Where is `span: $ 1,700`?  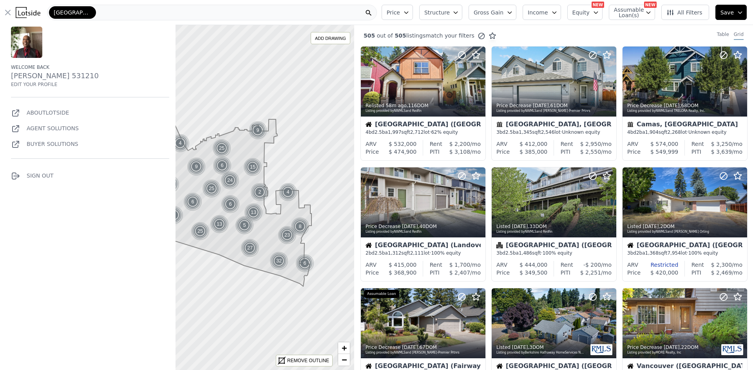 span: $ 1,700 is located at coordinates (459, 265).